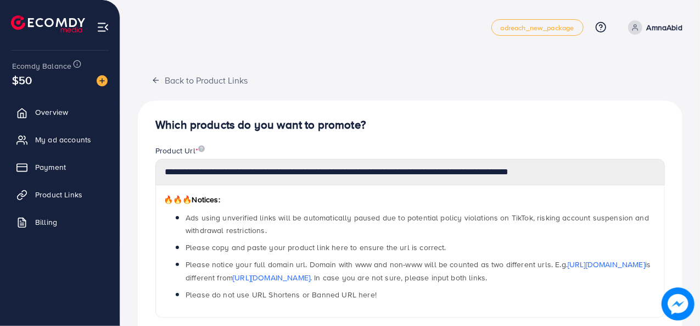  Describe the element at coordinates (48, 24) in the screenshot. I see `img: logo` at that location.